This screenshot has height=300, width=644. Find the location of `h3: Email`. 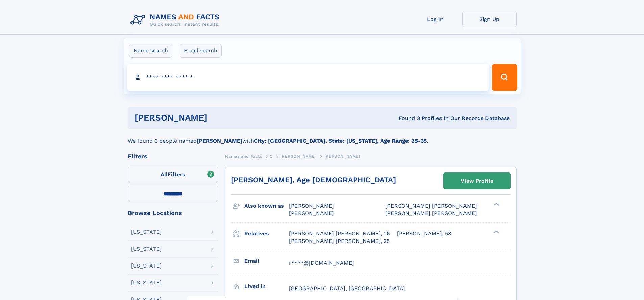

h3: Email is located at coordinates (266, 261).